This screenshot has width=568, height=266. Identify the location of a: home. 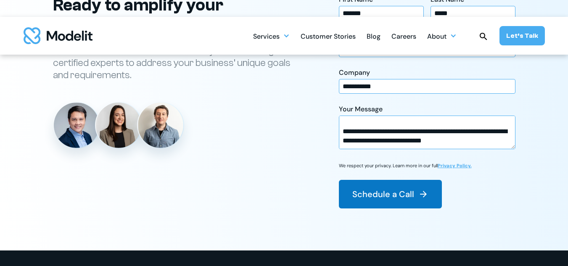
(58, 36).